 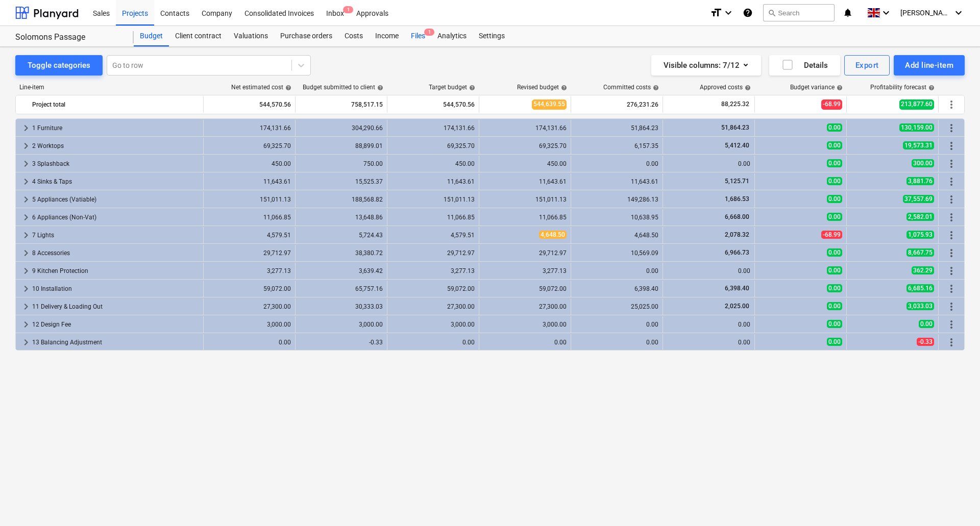 I want to click on button: Details, so click(x=805, y=65).